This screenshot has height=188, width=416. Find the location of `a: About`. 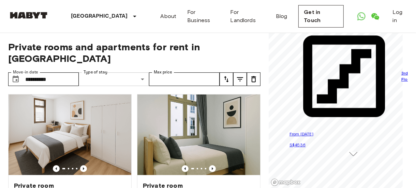

a: About is located at coordinates (168, 16).